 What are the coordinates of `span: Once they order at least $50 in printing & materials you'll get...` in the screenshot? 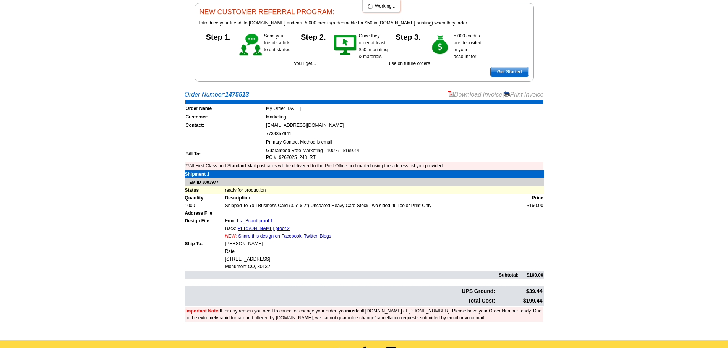 It's located at (341, 50).